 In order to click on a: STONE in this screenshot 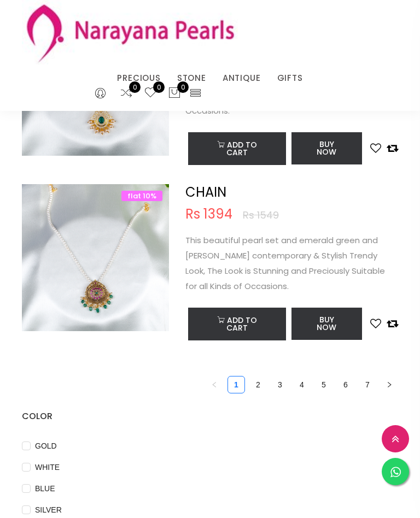, I will do `click(191, 78)`.